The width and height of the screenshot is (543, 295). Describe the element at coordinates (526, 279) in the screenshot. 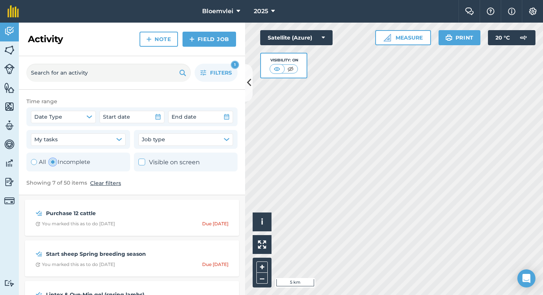

I see `div: Open Intercom Messenger` at that location.